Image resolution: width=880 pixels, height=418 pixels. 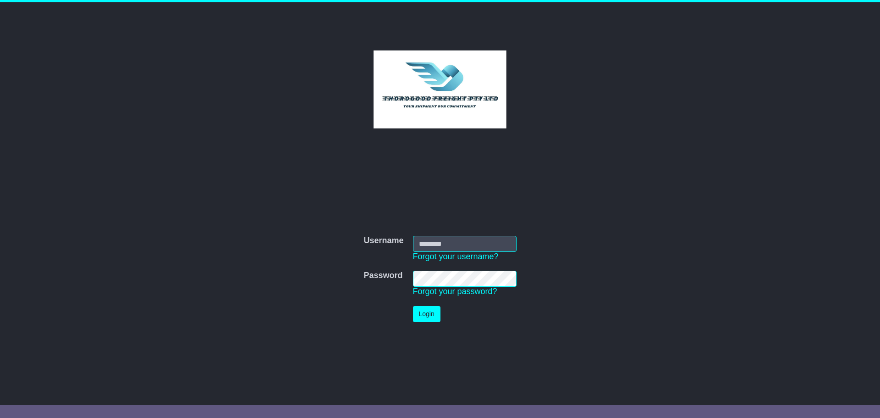 I want to click on a: Forgot your username?, so click(x=456, y=256).